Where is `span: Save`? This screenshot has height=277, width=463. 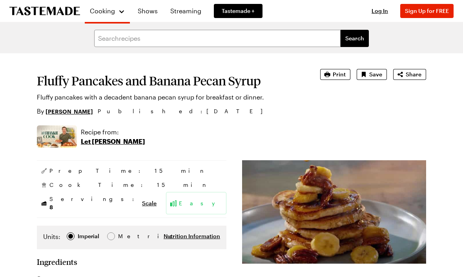
span: Save is located at coordinates (375, 74).